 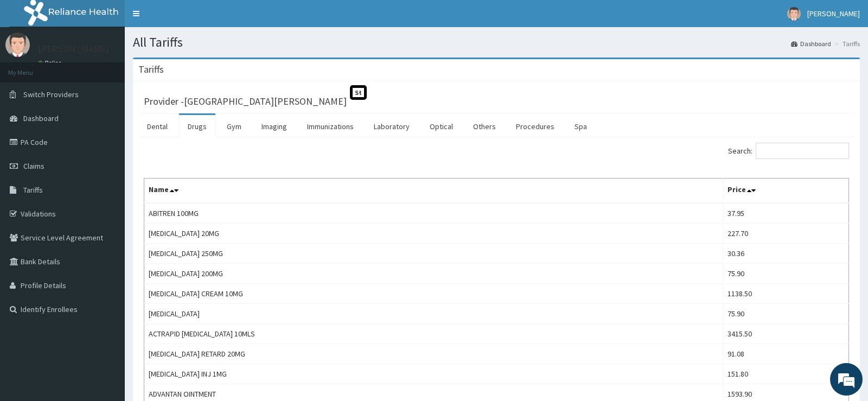 What do you see at coordinates (496, 42) in the screenshot?
I see `h1: All Tariffs` at bounding box center [496, 42].